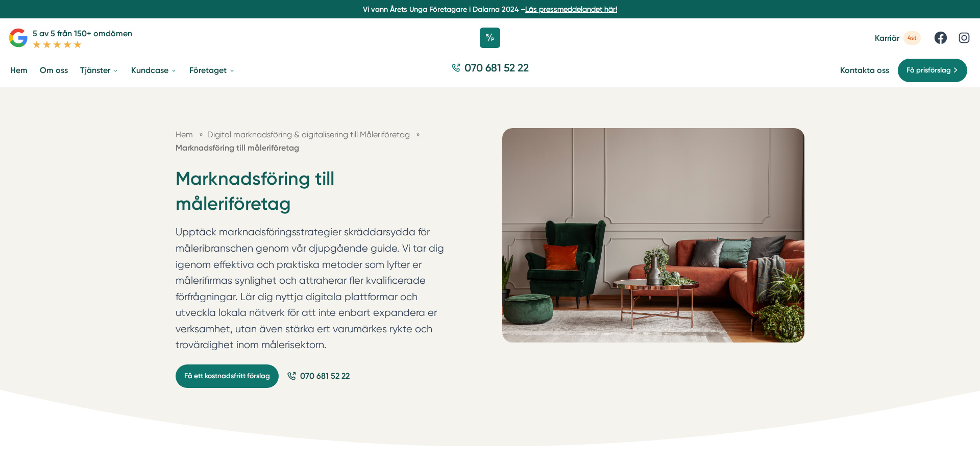 This screenshot has width=980, height=465. What do you see at coordinates (82, 33) in the screenshot?
I see `p: 5 av 5 från 150+ omdömen` at bounding box center [82, 33].